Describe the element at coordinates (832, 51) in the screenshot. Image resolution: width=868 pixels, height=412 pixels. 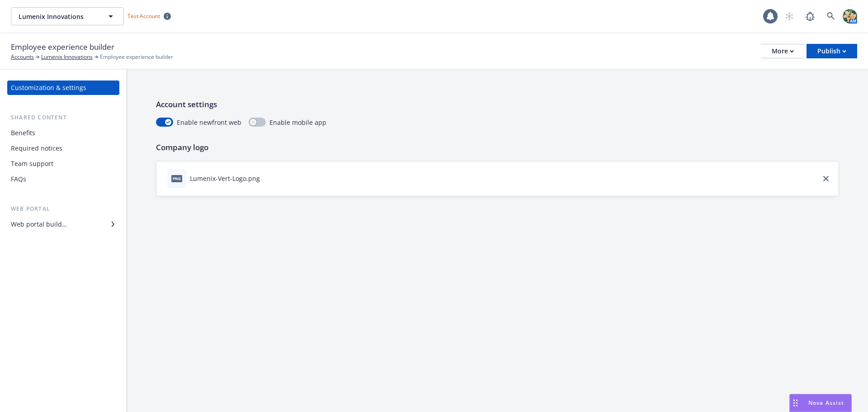
I see `button: Publish` at that location.